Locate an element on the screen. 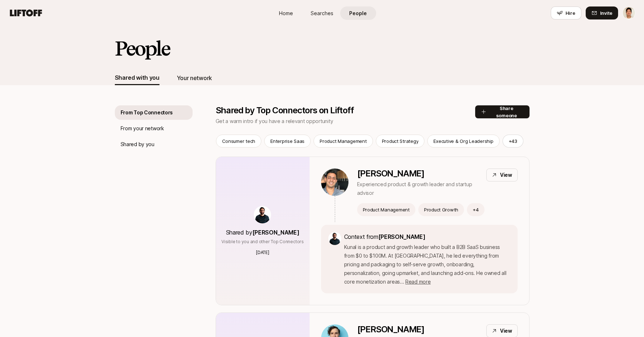 This screenshot has height=337, width=644. div: Product Growth is located at coordinates (441, 209).